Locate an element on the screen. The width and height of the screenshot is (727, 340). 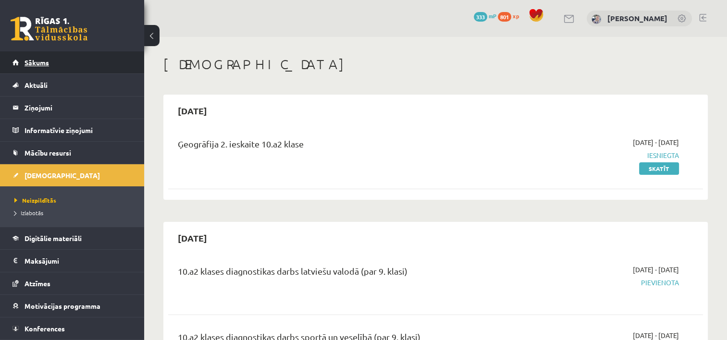
a: Sākums is located at coordinates (72, 62).